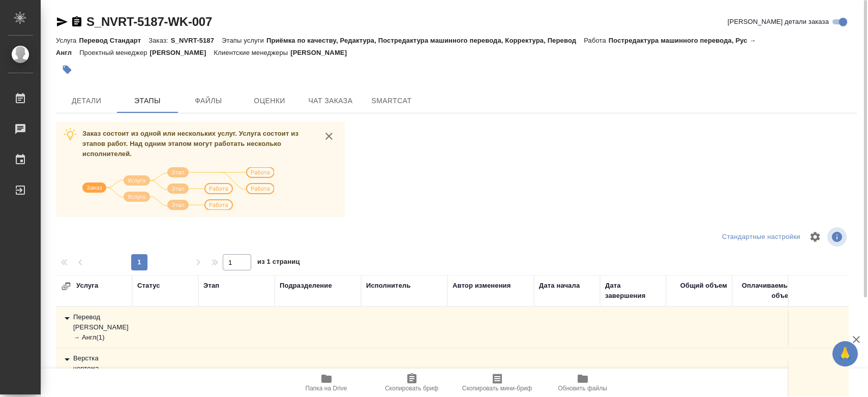 The width and height of the screenshot is (868, 397). Describe the element at coordinates (196, 41) in the screenshot. I see `p: S_NVRT-5187` at that location.